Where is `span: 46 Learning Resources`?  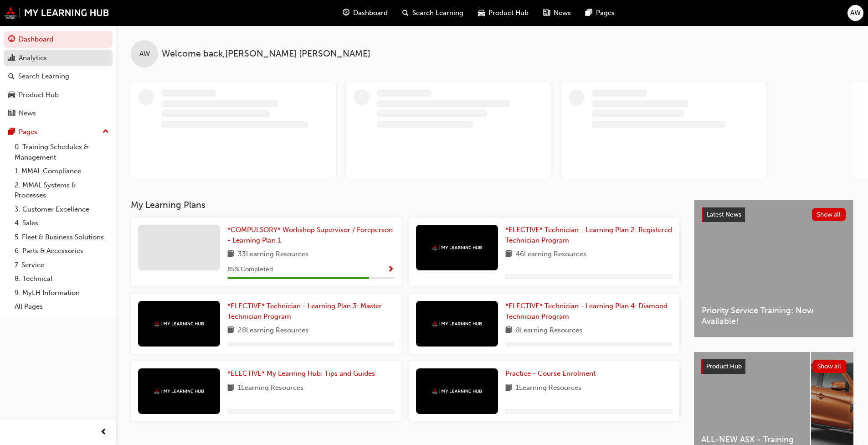 span: 46 Learning Resources is located at coordinates (551, 254).